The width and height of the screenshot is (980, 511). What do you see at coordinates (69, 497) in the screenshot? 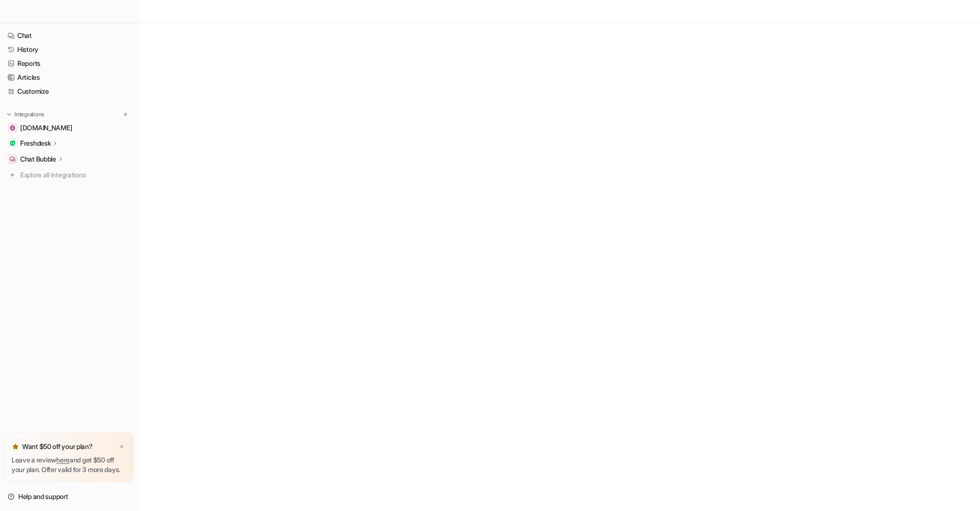
I see `a: Help and support` at bounding box center [69, 497].